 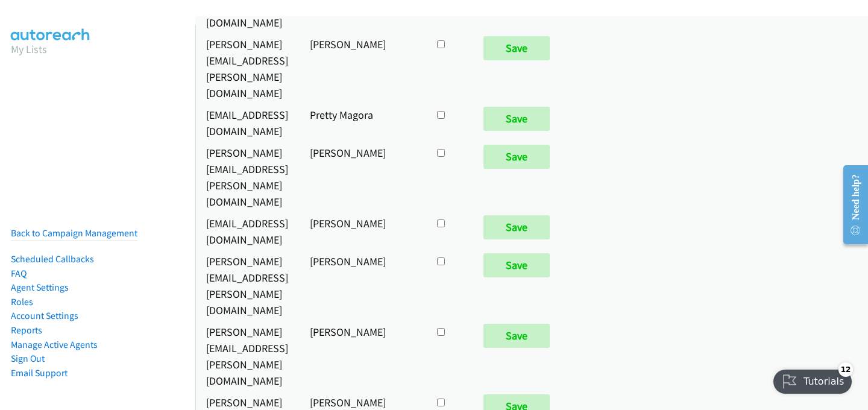 What do you see at coordinates (29, 49) in the screenshot?
I see `a: My Lists` at bounding box center [29, 49].